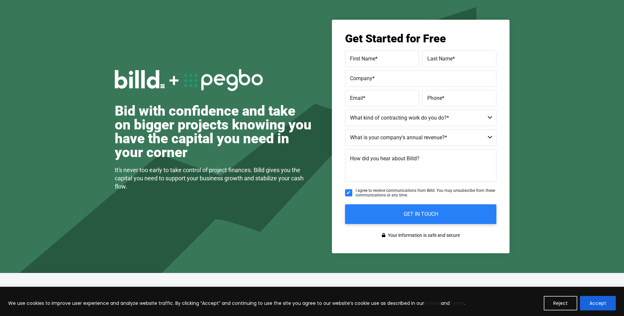 The image size is (624, 316). What do you see at coordinates (561, 304) in the screenshot?
I see `button: Reject` at bounding box center [561, 304].